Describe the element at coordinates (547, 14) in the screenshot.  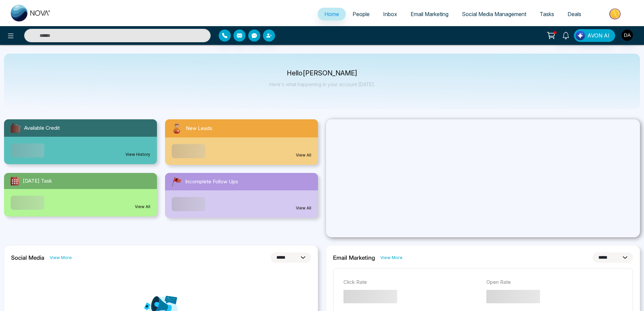
I see `span: Tasks` at that location.